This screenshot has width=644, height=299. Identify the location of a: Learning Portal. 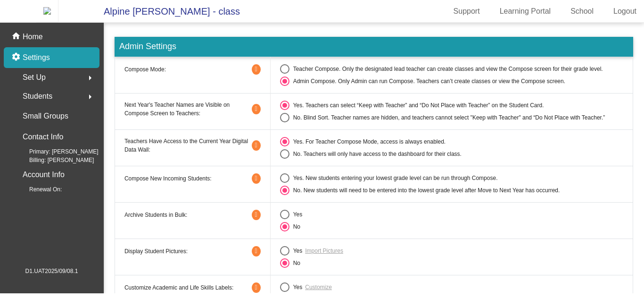
(525, 11).